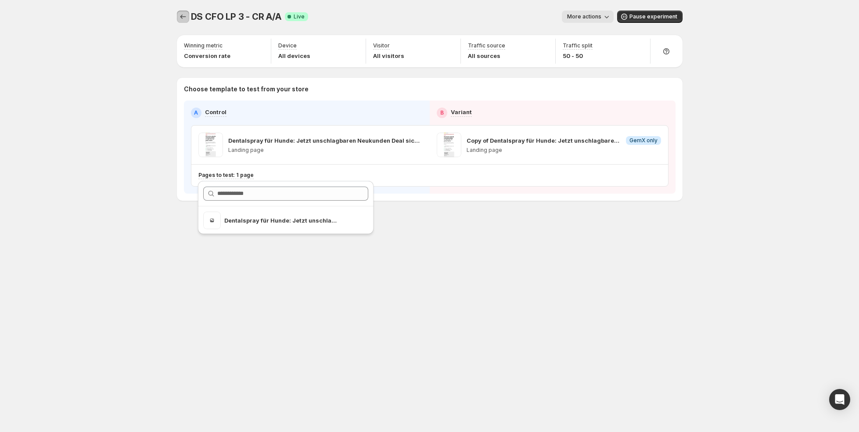 The image size is (859, 432). I want to click on p: All sources, so click(486, 56).